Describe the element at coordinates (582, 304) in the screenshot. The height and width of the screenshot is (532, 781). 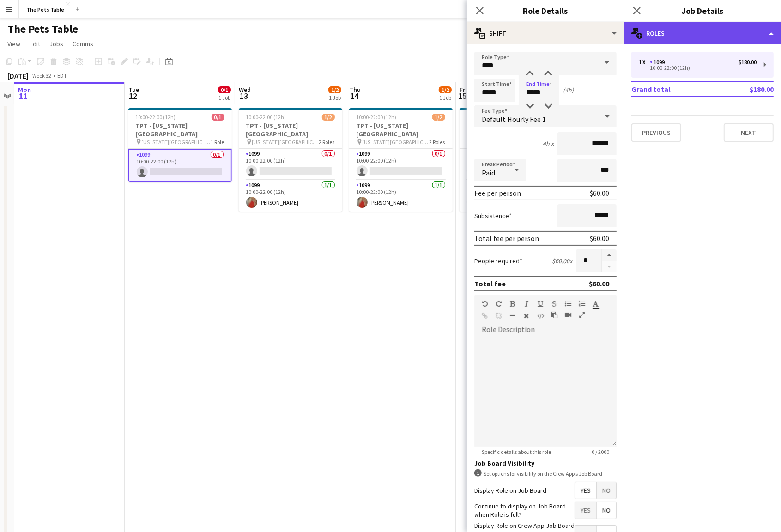
I see `button: Ordered List` at that location.